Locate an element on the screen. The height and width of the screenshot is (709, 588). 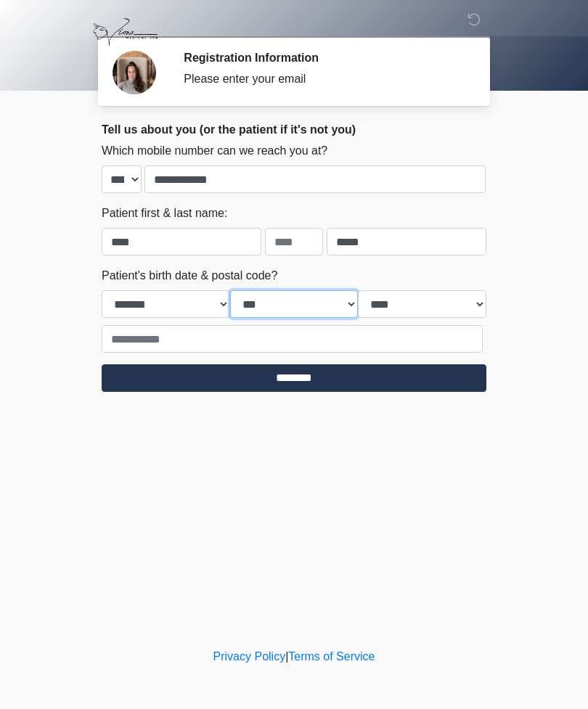
img: Viona Medical Spa Logo is located at coordinates (125, 32).